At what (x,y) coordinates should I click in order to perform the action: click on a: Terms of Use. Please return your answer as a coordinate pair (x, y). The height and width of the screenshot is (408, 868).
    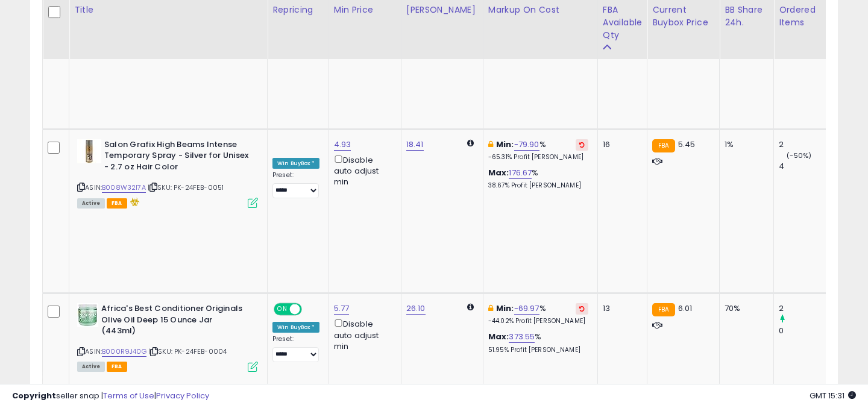
    Looking at the image, I should click on (128, 395).